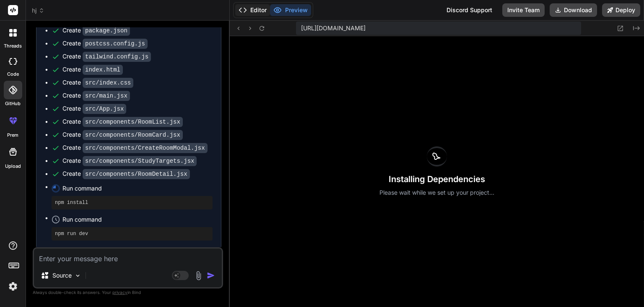 The width and height of the screenshot is (644, 307). What do you see at coordinates (139, 161) in the screenshot?
I see `code: src/components/StudyTargets.jsx` at bounding box center [139, 161].